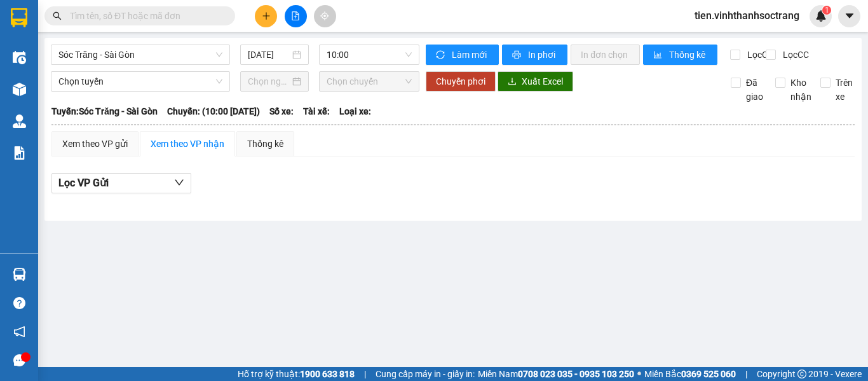 The image size is (868, 381). Describe the element at coordinates (680, 55) in the screenshot. I see `button: bar-chartThống kê` at that location.